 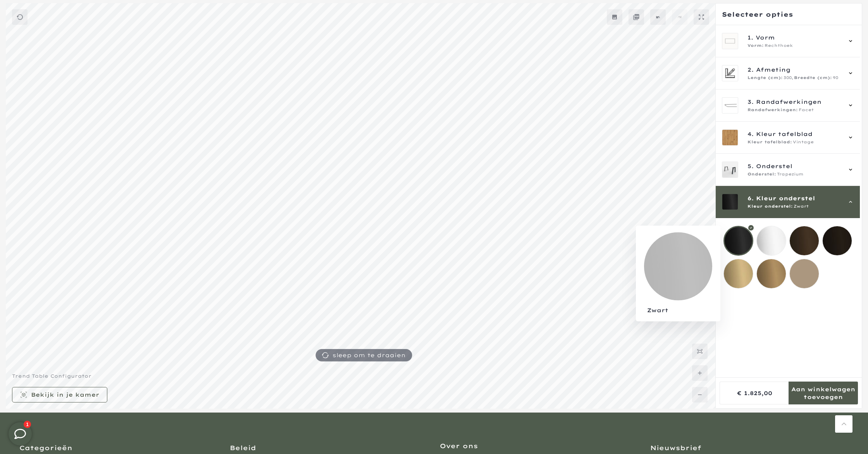 What do you see at coordinates (844, 424) in the screenshot?
I see `a: Terug naar boven` at bounding box center [844, 424].